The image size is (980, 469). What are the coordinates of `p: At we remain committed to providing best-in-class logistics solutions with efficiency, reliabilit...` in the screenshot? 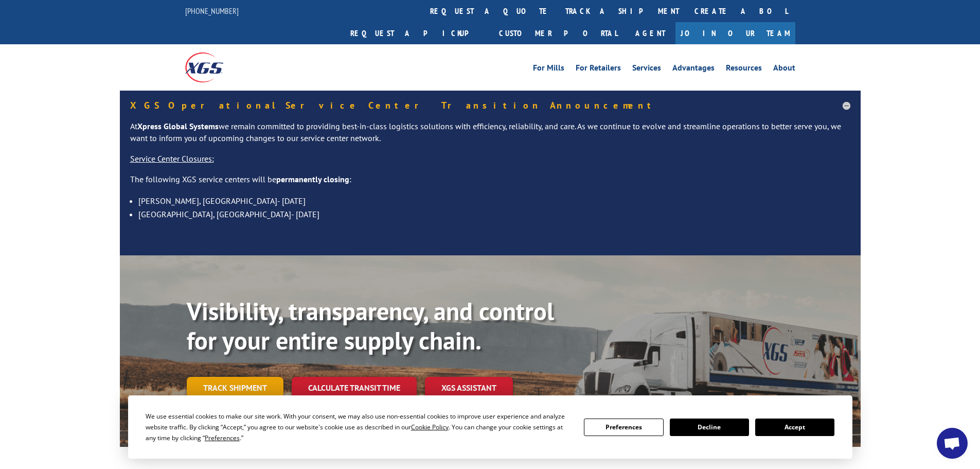 It's located at (490, 137).